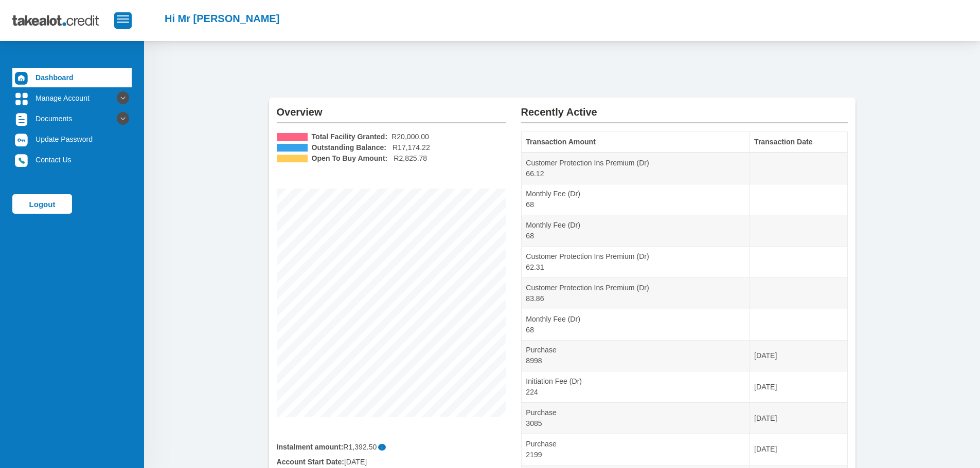 The height and width of the screenshot is (468, 980). What do you see at coordinates (635, 419) in the screenshot?
I see `td: Purchase 3085` at bounding box center [635, 419].